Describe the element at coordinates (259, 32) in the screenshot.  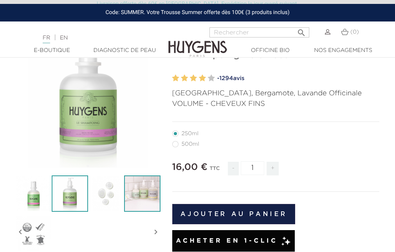
I see `input: Rechercher` at that location.